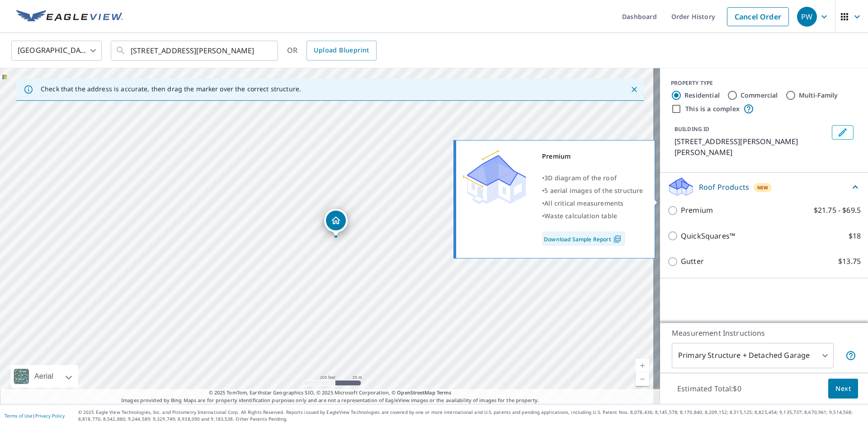 The height and width of the screenshot is (427, 868). Describe the element at coordinates (336, 223) in the screenshot. I see `div: Dropped pin, building 1, Residential property, 2379 Miller Rd Metamora, MI 48455` at that location.